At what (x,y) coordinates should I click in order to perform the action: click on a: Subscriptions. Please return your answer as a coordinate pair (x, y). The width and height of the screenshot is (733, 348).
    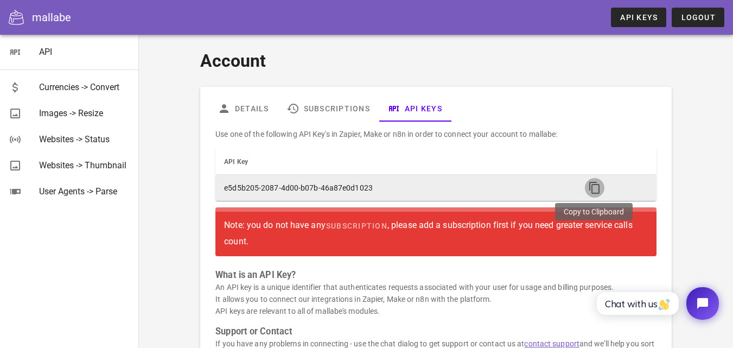
    Looking at the image, I should click on (328, 108).